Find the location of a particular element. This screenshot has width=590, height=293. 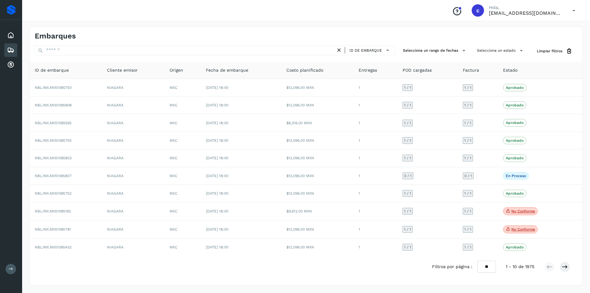

span: NBL/MX.MX51085432 is located at coordinates (53, 247).